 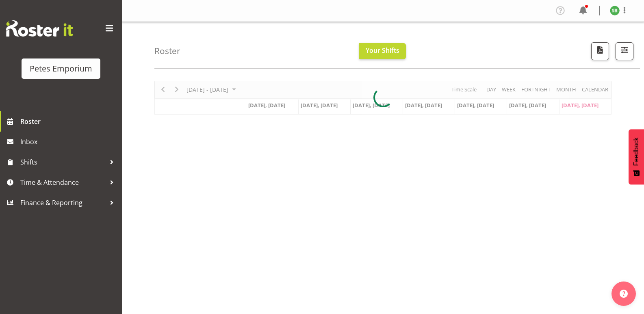 What do you see at coordinates (63, 203) in the screenshot?
I see `span: Finance & Reporting` at bounding box center [63, 203].